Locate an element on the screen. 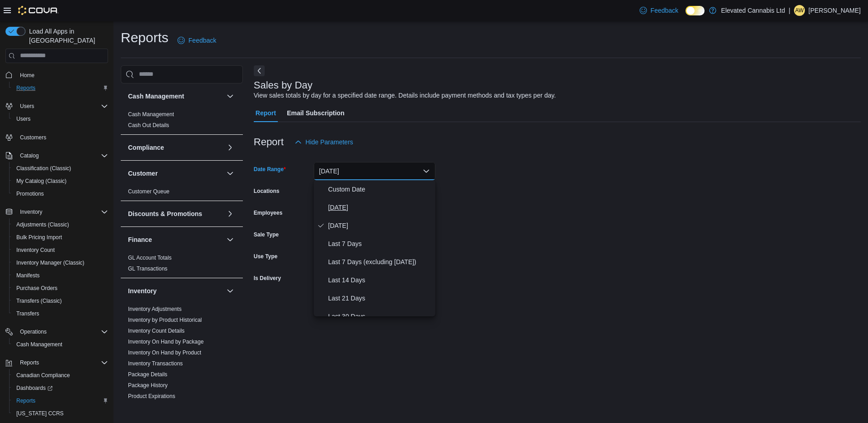 The image size is (868, 423). label: Use Type is located at coordinates (266, 257).